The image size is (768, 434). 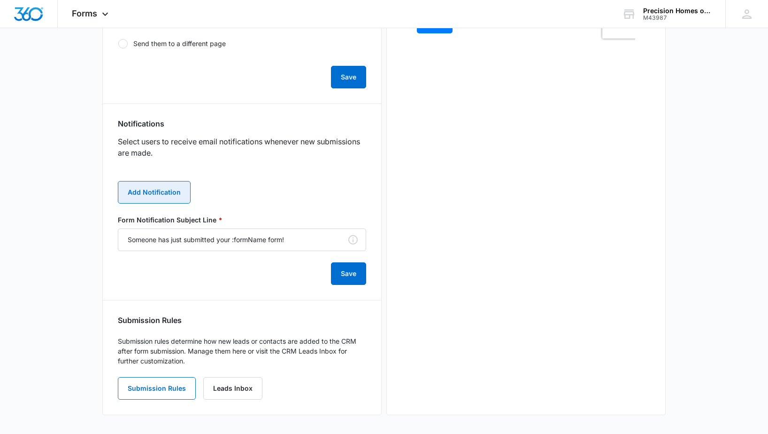 What do you see at coordinates (242, 350) in the screenshot?
I see `p: Submission rules determine how new leads or contacts are added to the CRM after form submission. ...` at bounding box center [242, 350].